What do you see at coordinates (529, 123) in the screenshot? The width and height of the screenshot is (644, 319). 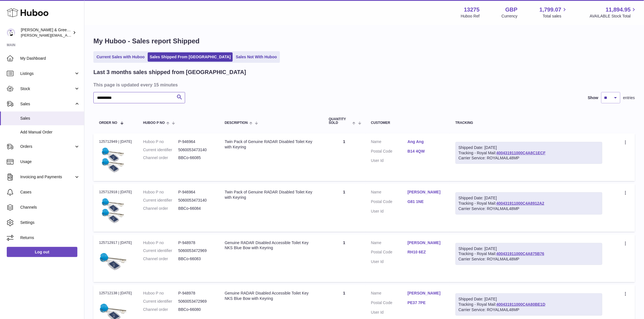 I see `div: Tracking` at bounding box center [529, 123].